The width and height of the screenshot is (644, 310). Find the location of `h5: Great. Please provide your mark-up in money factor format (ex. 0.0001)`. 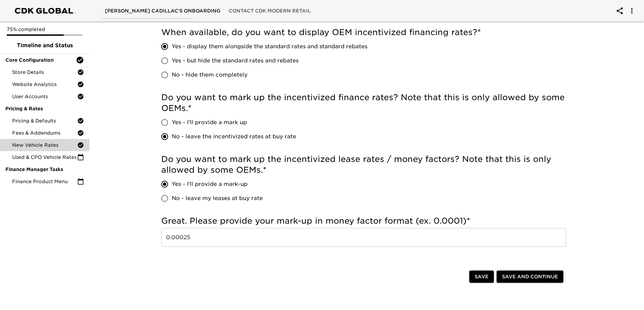

h5: Great. Please provide your mark-up in money factor format (ex. 0.0001) is located at coordinates (364, 221).